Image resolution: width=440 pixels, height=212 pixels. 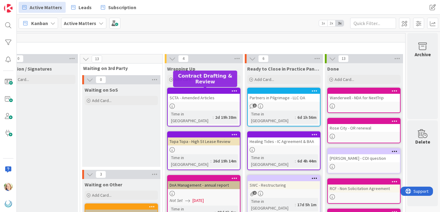 What do you see at coordinates (85, 7) in the screenshot?
I see `span: Leads` at bounding box center [85, 7].